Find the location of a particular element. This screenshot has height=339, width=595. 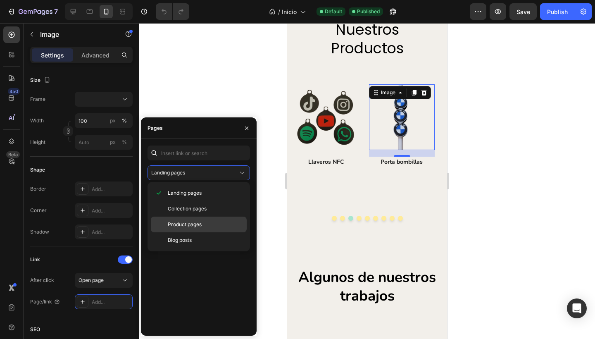

div: Pages is located at coordinates (155, 128).